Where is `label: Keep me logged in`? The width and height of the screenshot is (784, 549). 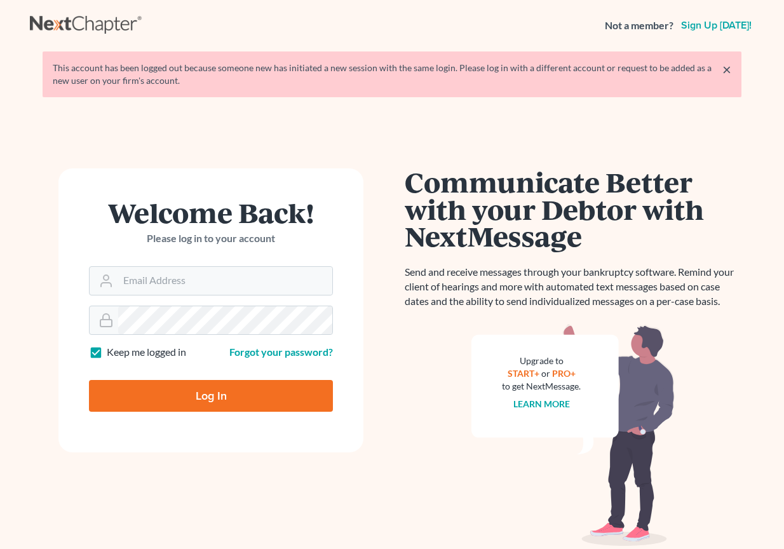 label: Keep me logged in is located at coordinates (146, 352).